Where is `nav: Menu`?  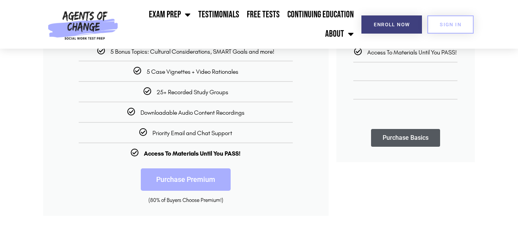 nav: Menu is located at coordinates (240, 24).